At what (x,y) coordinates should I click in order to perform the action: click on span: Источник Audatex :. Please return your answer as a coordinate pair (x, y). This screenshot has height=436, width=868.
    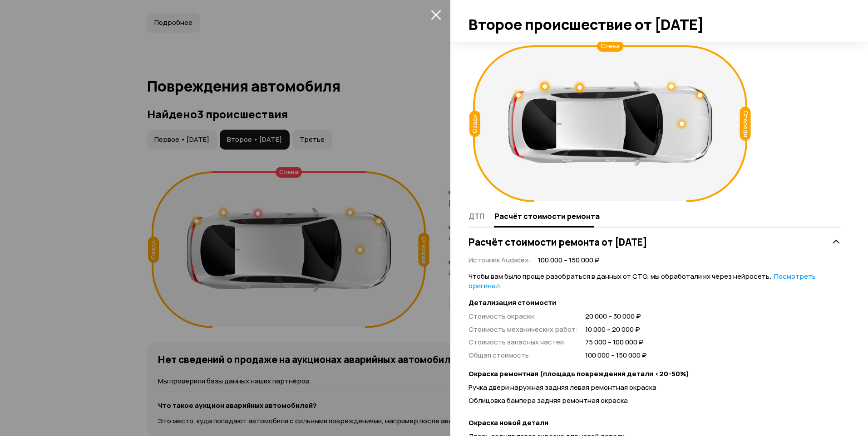
    Looking at the image, I should click on (499, 260).